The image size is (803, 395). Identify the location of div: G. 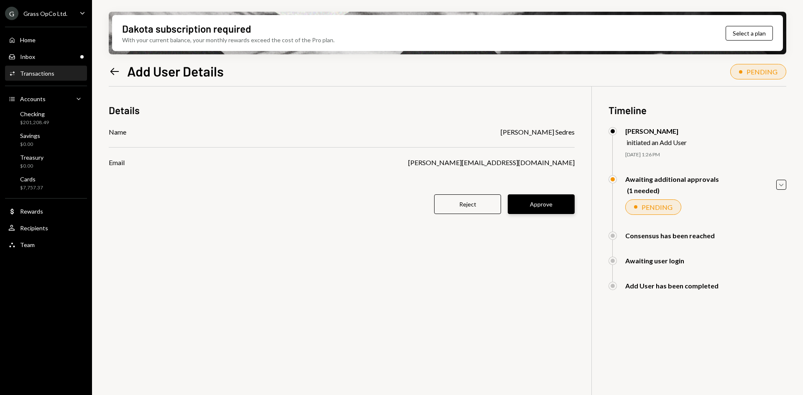
(12, 13).